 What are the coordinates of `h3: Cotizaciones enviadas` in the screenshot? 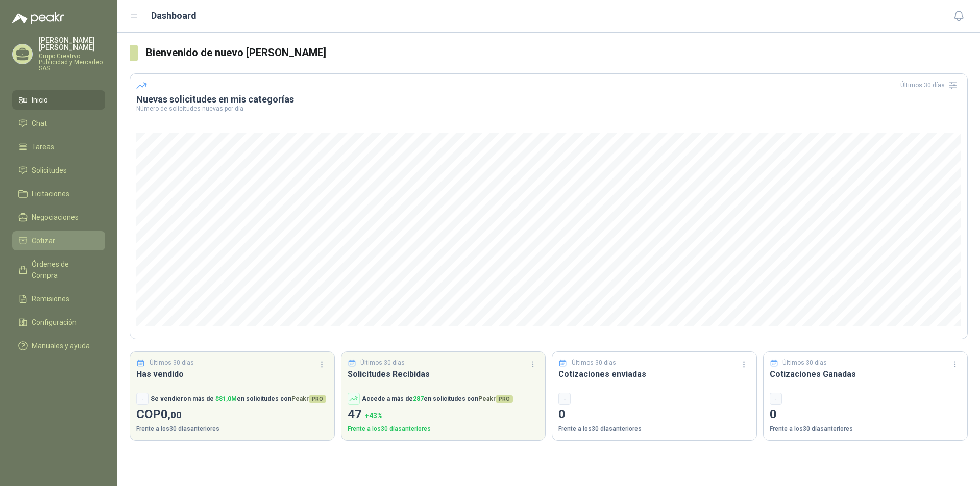 It's located at (654, 374).